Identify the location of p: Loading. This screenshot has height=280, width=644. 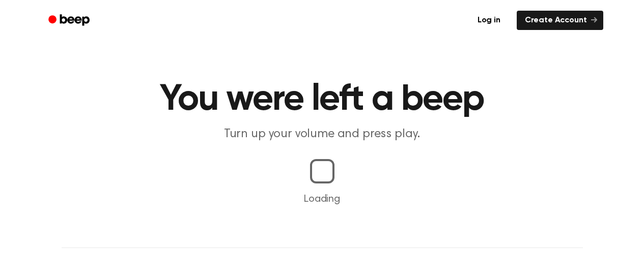
(322, 199).